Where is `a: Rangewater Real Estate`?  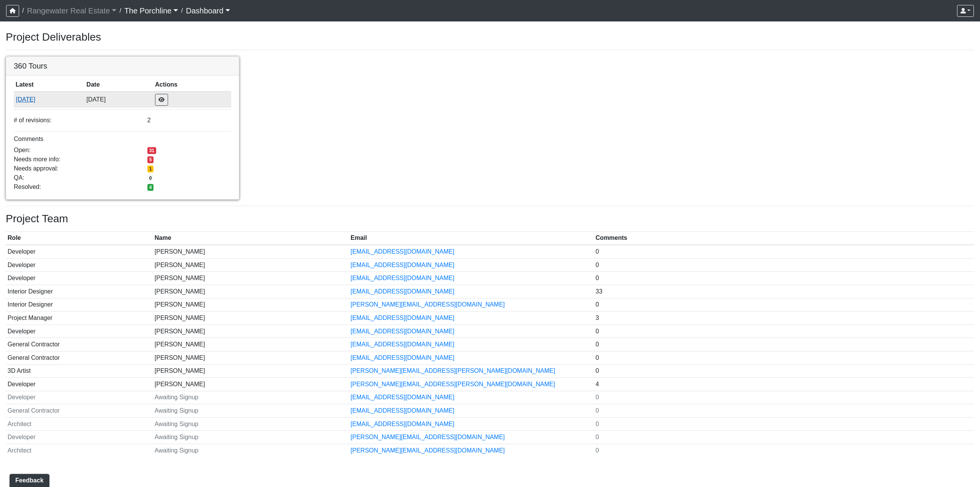 a: Rangewater Real Estate is located at coordinates (71, 11).